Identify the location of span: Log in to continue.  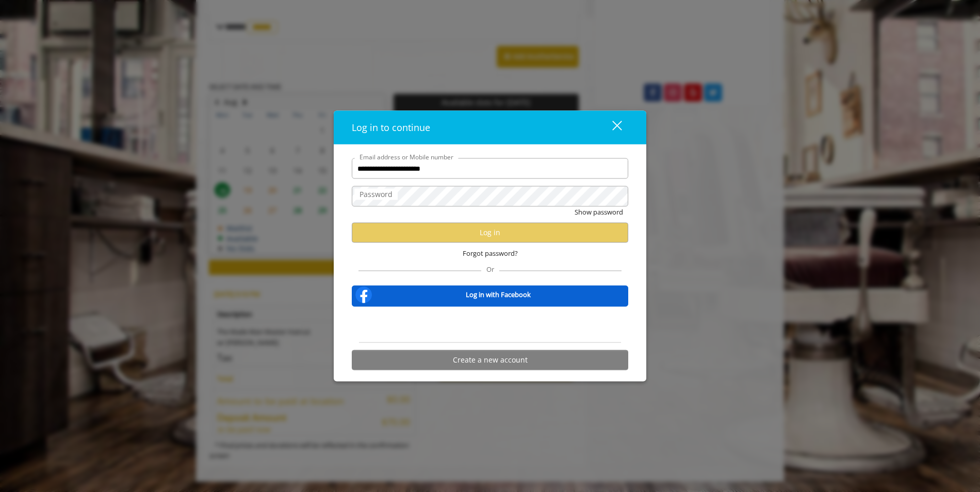
(391, 127).